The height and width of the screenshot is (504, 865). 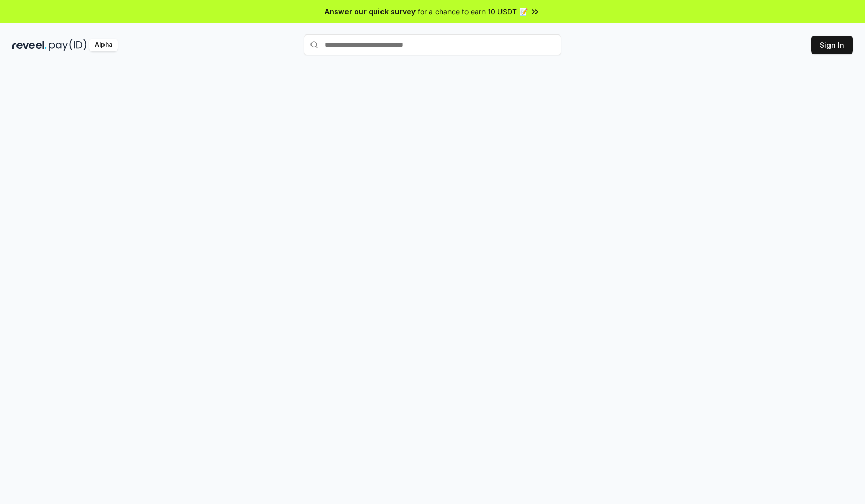 What do you see at coordinates (68, 45) in the screenshot?
I see `img: pay_id` at bounding box center [68, 45].